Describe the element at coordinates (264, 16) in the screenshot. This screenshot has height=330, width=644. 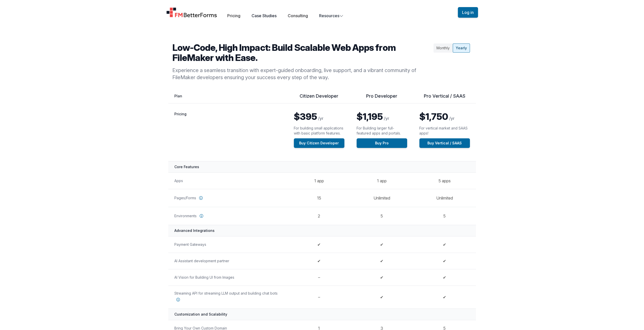
I see `a: Case Studies` at that location.